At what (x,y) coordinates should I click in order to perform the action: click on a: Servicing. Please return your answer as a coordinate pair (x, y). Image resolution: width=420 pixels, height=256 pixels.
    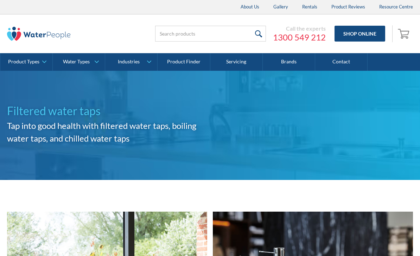
    Looking at the image, I should click on (237, 62).